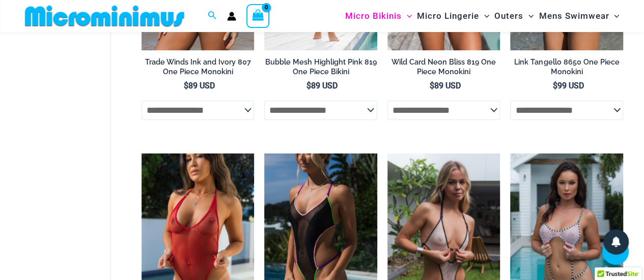 The width and height of the screenshot is (644, 280). I want to click on a: Trade Winds Ink and Ivory 807 One Piece Monokini, so click(198, 69).